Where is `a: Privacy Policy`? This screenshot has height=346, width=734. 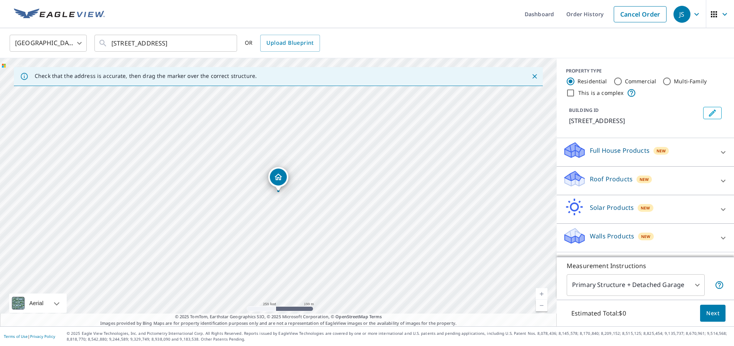 a: Privacy Policy is located at coordinates (42, 336).